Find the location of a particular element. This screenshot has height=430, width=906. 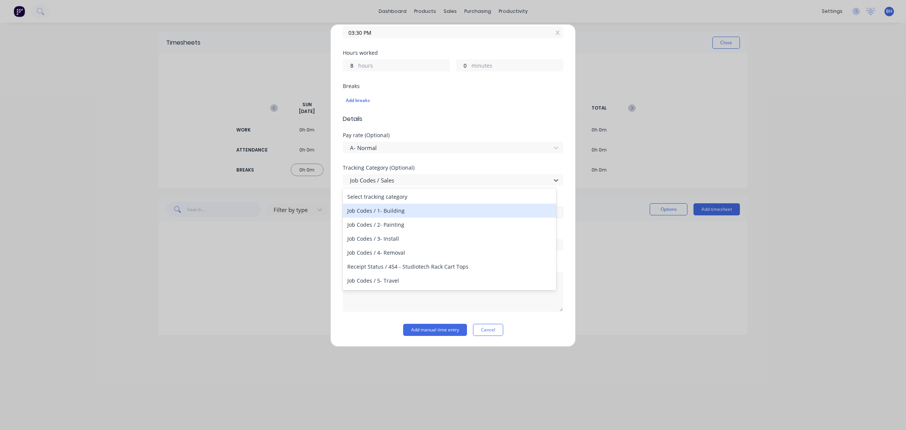

div: Breaks is located at coordinates (453, 86).